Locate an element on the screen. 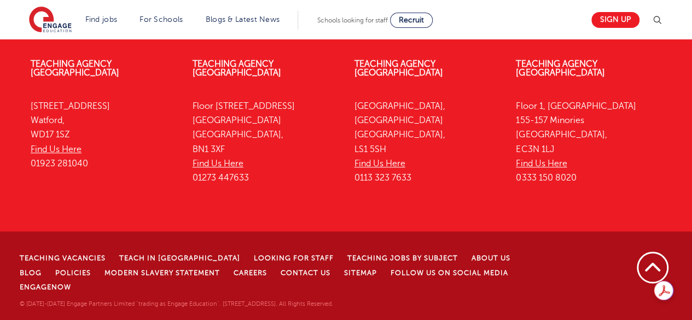  a: Recruit is located at coordinates (411, 20).